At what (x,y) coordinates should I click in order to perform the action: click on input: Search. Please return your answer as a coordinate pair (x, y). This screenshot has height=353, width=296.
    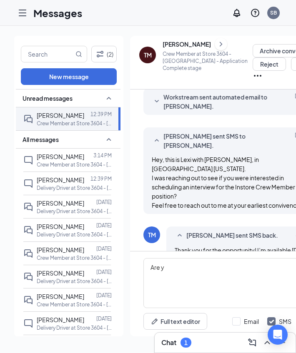
    Looking at the image, I should click on (47, 54).